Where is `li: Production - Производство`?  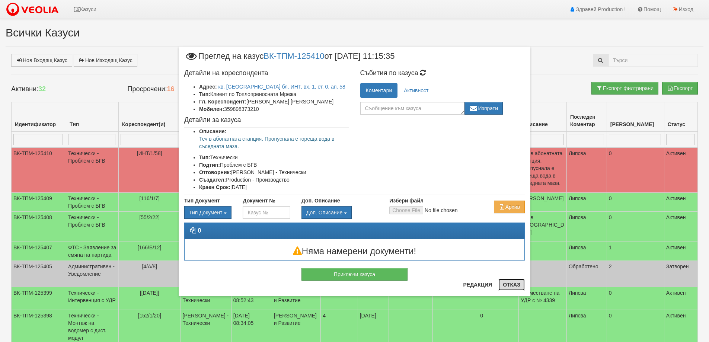
li: Production - Производство is located at coordinates (274, 180).